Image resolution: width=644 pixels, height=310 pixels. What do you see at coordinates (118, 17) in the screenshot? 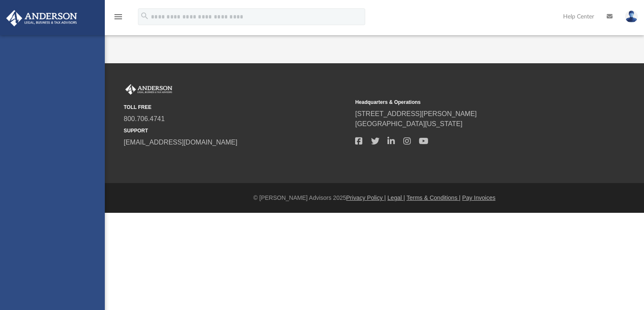
I see `i: menu` at bounding box center [118, 17].